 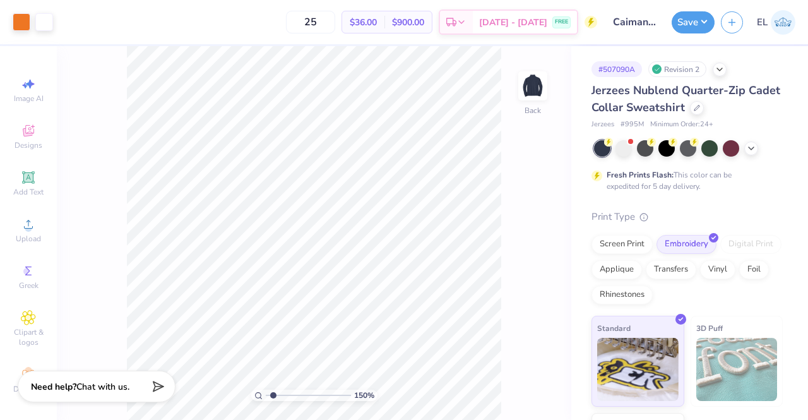 I want to click on div: Applique, so click(x=617, y=270).